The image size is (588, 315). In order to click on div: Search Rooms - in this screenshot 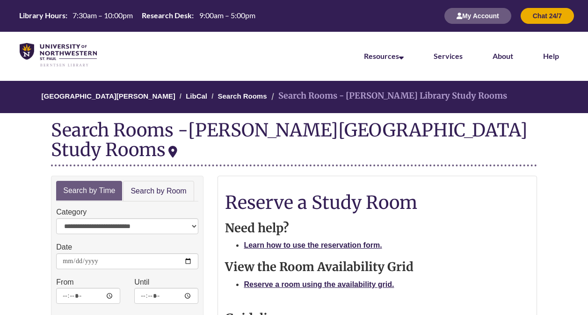, I will do `click(294, 143)`.